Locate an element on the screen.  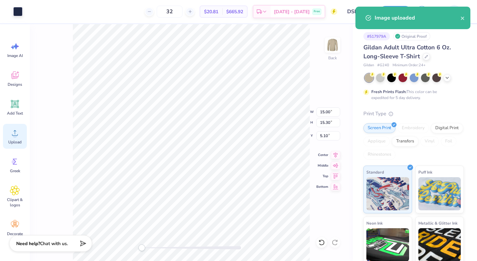
span: Clipart & logos is located at coordinates (15, 203).